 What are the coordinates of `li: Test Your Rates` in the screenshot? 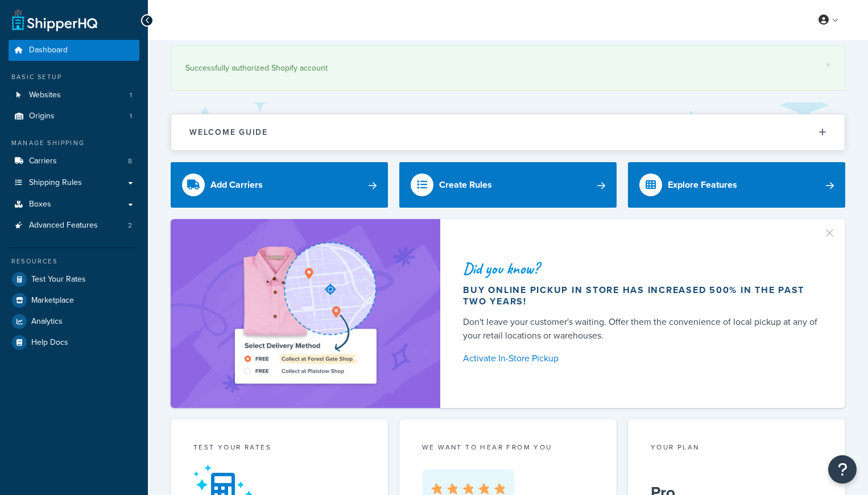 It's located at (74, 279).